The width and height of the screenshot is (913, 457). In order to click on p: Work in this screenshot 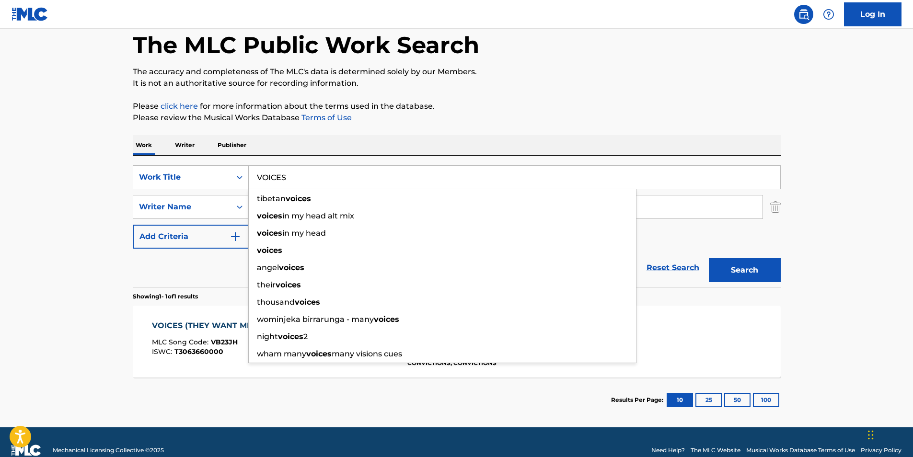, I will do `click(144, 145)`.